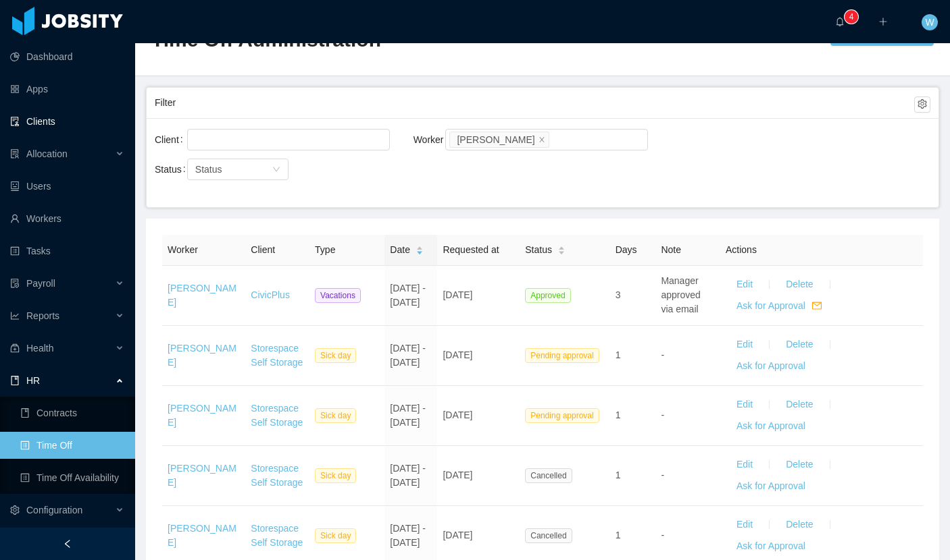 Image resolution: width=950 pixels, height=560 pixels. I want to click on sup: 4, so click(851, 17).